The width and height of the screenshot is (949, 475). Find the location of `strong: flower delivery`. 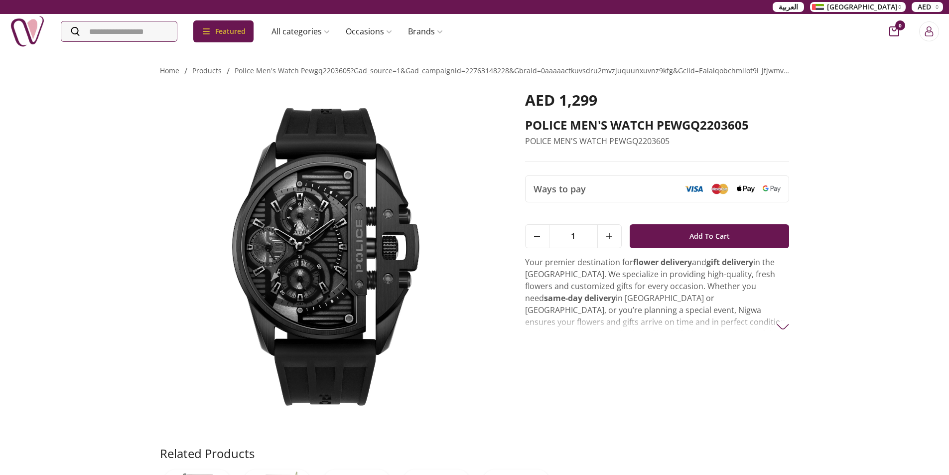

strong: flower delivery is located at coordinates (662, 262).